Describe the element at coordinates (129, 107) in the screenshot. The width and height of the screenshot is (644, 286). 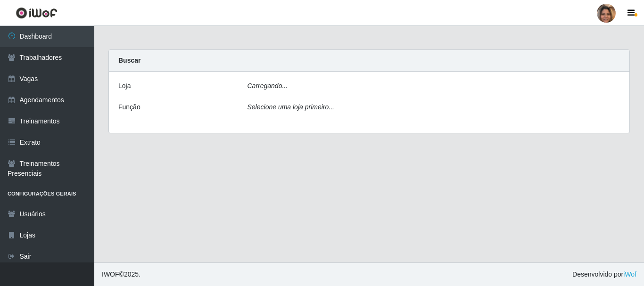
I see `label: Função` at that location.